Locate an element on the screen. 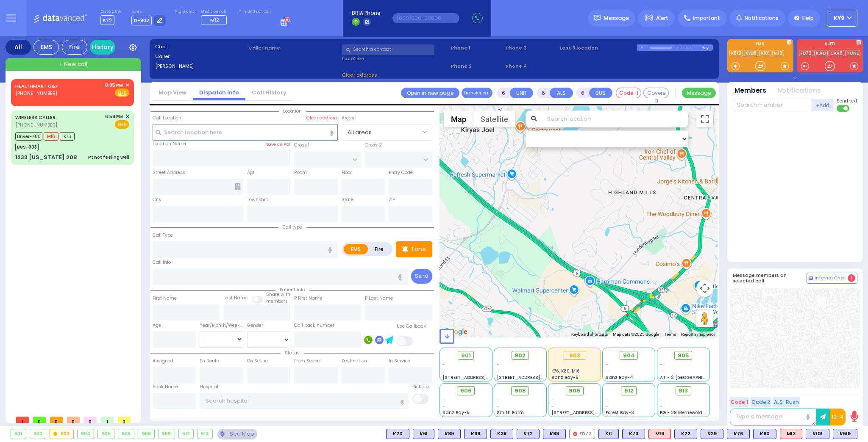 This screenshot has width=868, height=442. label: City is located at coordinates (157, 200).